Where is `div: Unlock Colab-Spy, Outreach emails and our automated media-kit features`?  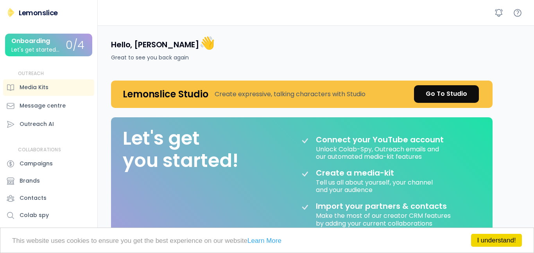
div: Unlock Colab-Spy, Outreach emails and our automated media-kit features is located at coordinates (378, 152).